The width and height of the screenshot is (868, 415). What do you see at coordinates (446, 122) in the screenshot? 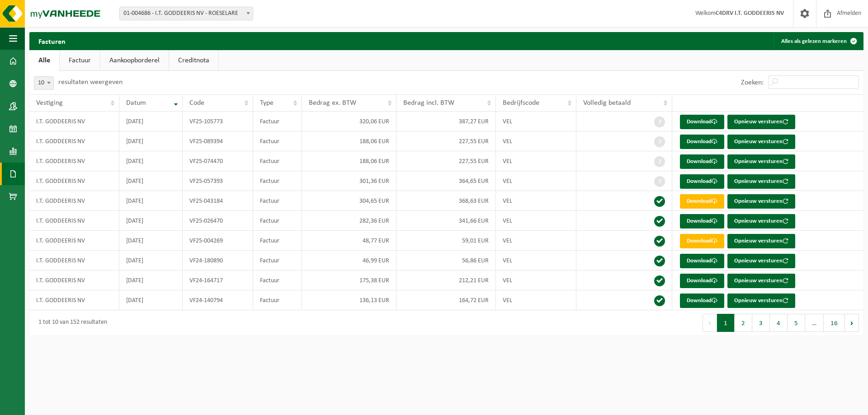
I see `td: 387,27 EUR` at bounding box center [446, 122].